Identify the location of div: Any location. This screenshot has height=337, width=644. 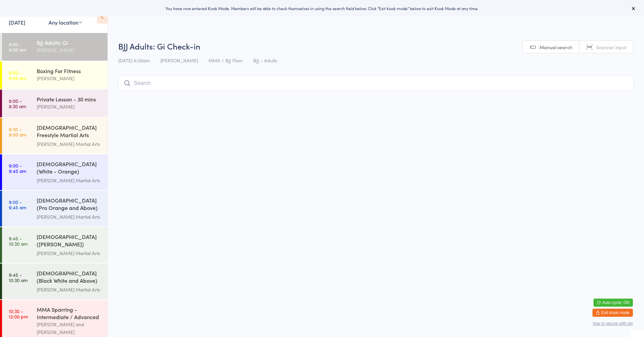
(65, 22).